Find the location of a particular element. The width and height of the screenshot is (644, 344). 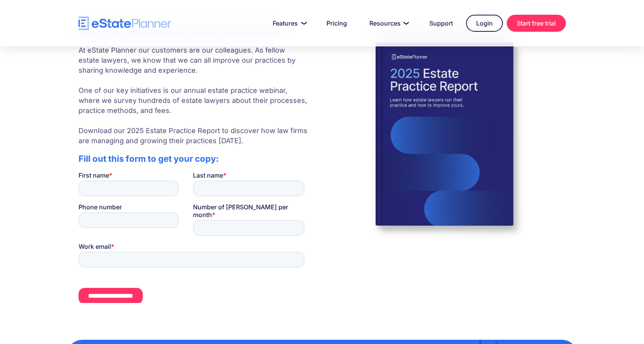

img: 2024 estate planning practice report is located at coordinates (445, 141).